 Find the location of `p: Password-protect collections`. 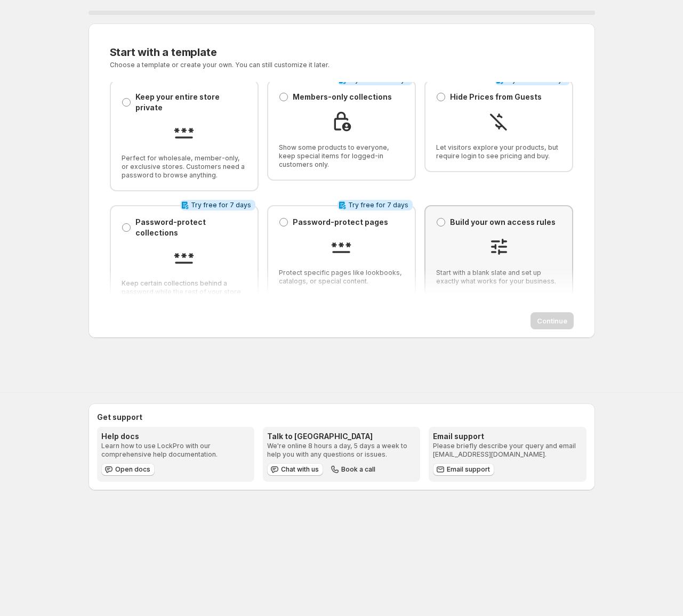

p: Password-protect collections is located at coordinates (191, 228).